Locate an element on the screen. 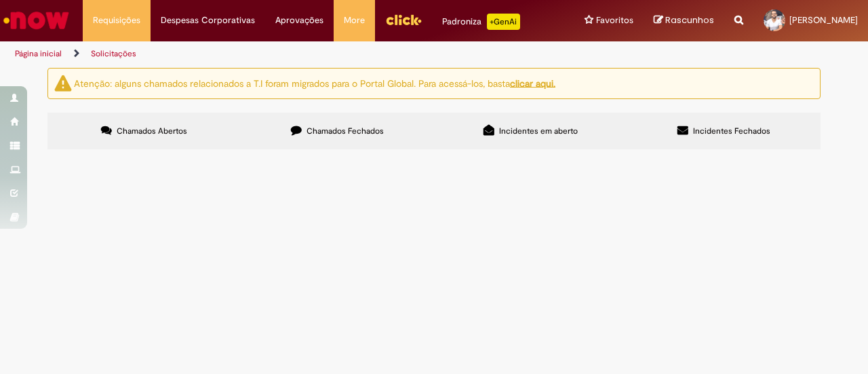 The image size is (868, 374). span: Incidentes em aberto is located at coordinates (539, 131).